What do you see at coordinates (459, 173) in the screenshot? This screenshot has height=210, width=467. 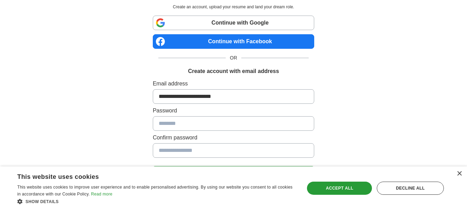 I see `div: Close` at bounding box center [459, 173].